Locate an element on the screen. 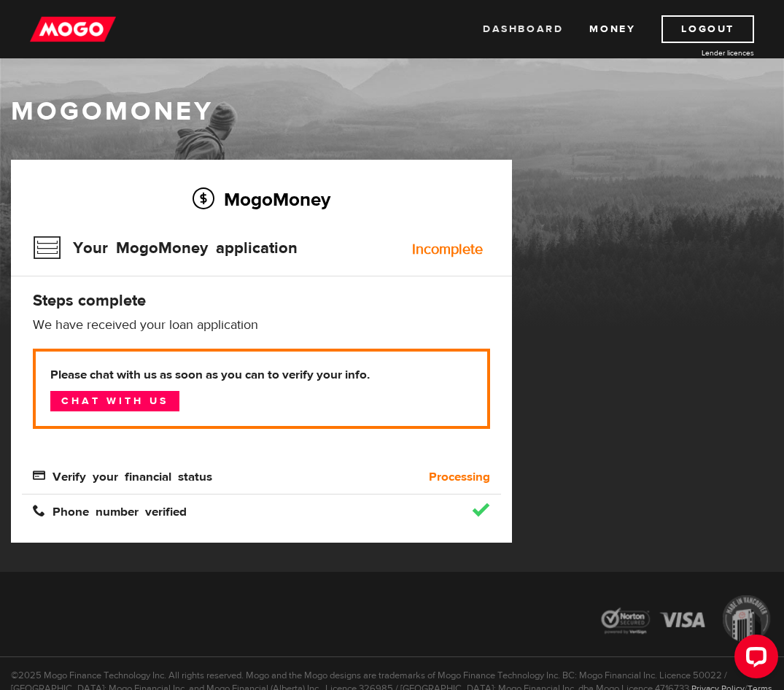  button: Open LiveChat chat widget is located at coordinates (34, 28).